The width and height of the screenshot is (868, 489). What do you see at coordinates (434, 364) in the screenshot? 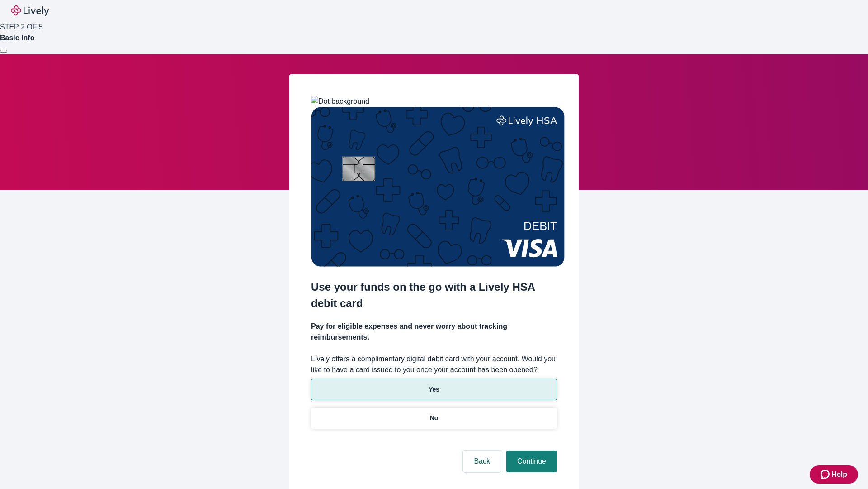
I see `label: Lively offers a complimentary digital debit card with your account. Would you like to have a card...` at bounding box center [434, 364].